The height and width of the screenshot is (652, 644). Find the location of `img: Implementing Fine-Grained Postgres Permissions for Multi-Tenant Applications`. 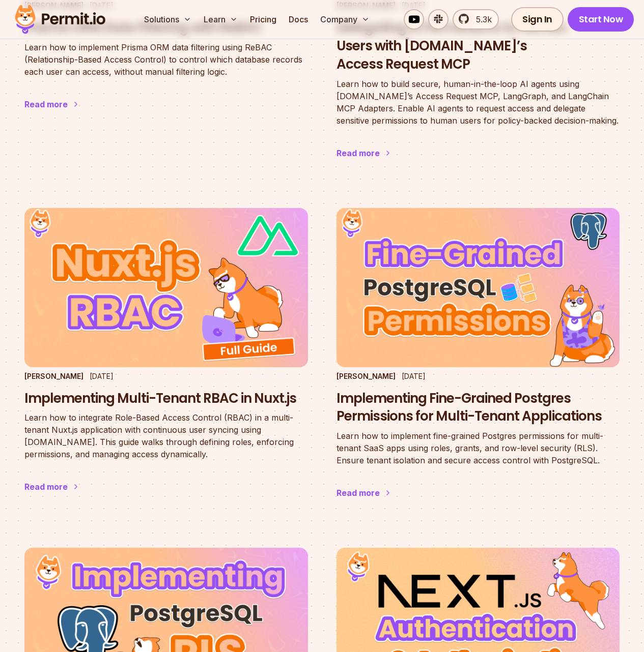

img: Implementing Fine-Grained Postgres Permissions for Multi-Tenant Applications is located at coordinates (478, 287).